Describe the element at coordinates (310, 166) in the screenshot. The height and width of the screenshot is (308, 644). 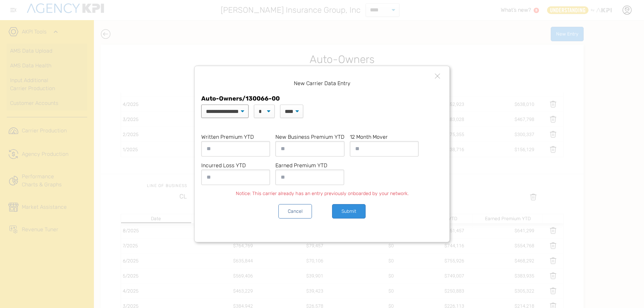
I see `label: Earned Premium YTD` at that location.